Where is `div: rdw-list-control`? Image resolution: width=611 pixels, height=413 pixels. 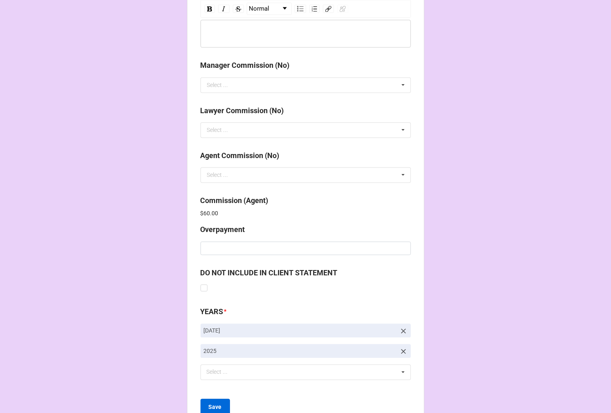
div: rdw-list-control is located at coordinates (307, 9).